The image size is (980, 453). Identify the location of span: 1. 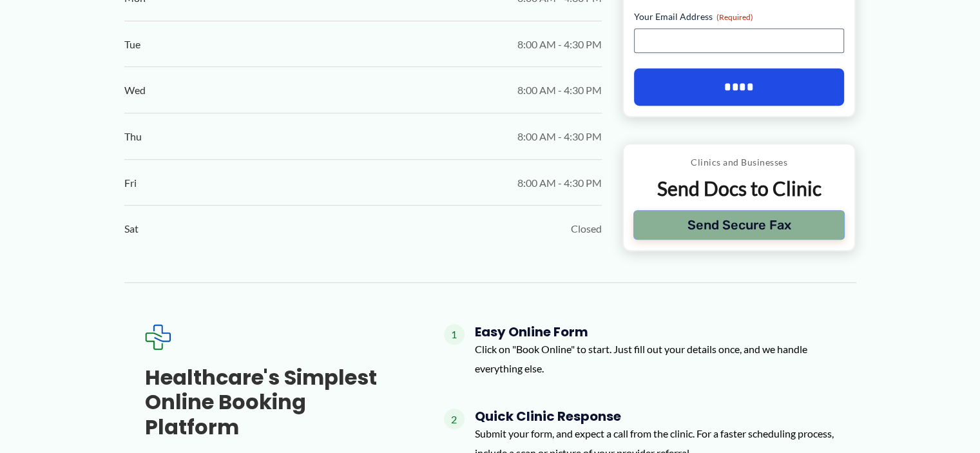
(455, 335).